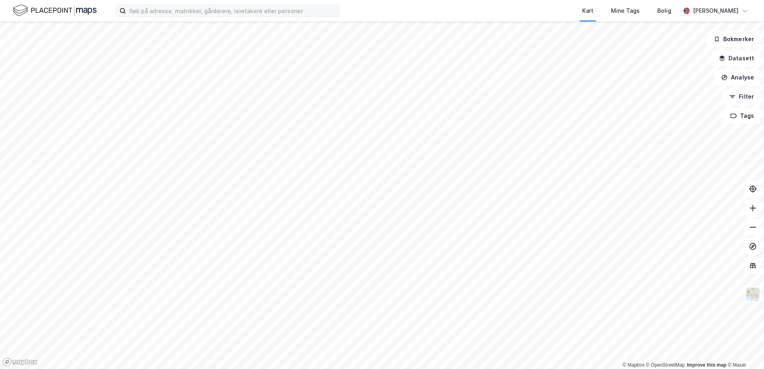  I want to click on div: Kart, so click(588, 11).